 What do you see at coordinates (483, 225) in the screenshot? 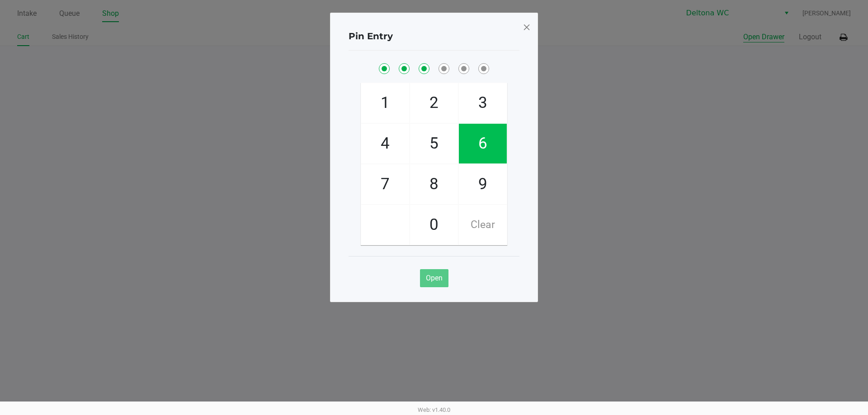
I see `span: Clear` at bounding box center [483, 225].